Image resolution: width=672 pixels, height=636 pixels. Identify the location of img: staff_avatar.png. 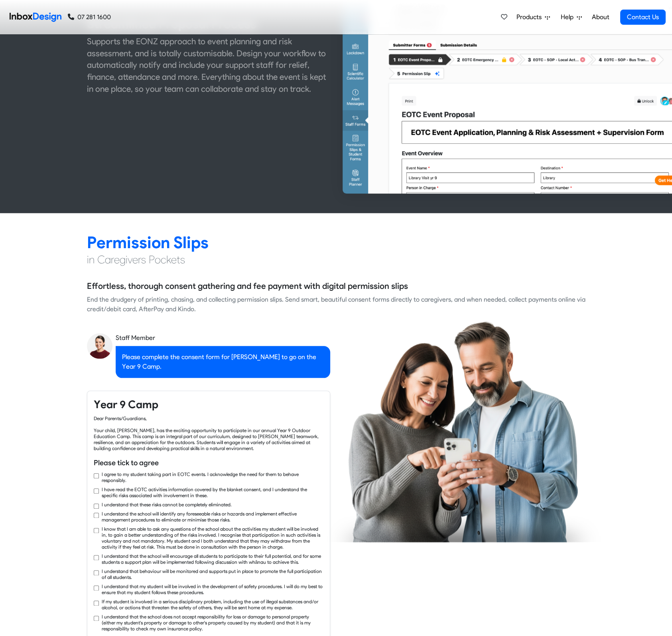
(100, 346).